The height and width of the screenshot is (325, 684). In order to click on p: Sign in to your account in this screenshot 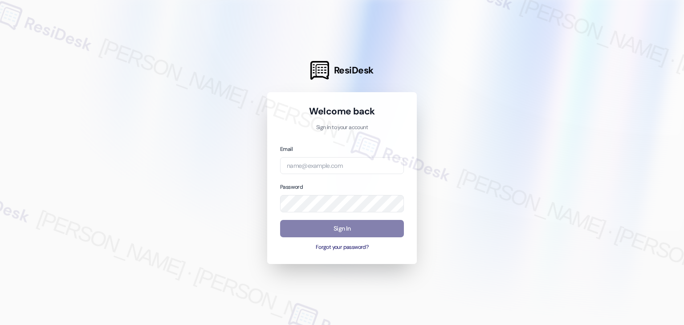, I will do `click(342, 128)`.